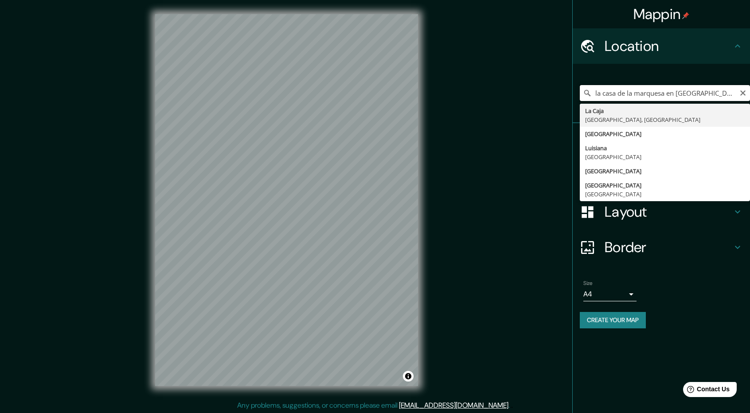 This screenshot has width=750, height=413. Describe the element at coordinates (286, 200) in the screenshot. I see `canvas: Map` at that location.